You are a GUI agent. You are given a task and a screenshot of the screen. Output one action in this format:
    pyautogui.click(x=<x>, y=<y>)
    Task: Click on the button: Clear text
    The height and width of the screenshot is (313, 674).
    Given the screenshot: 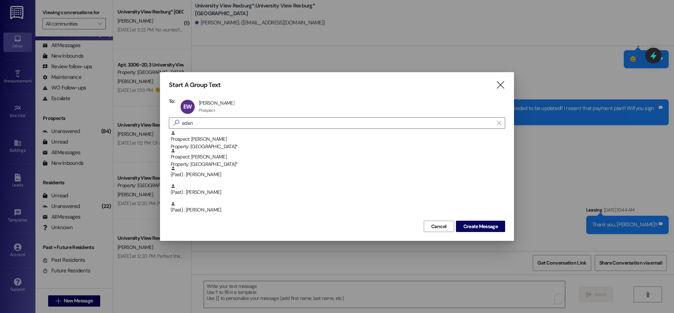 What is the action you would take?
    pyautogui.click(x=499, y=123)
    